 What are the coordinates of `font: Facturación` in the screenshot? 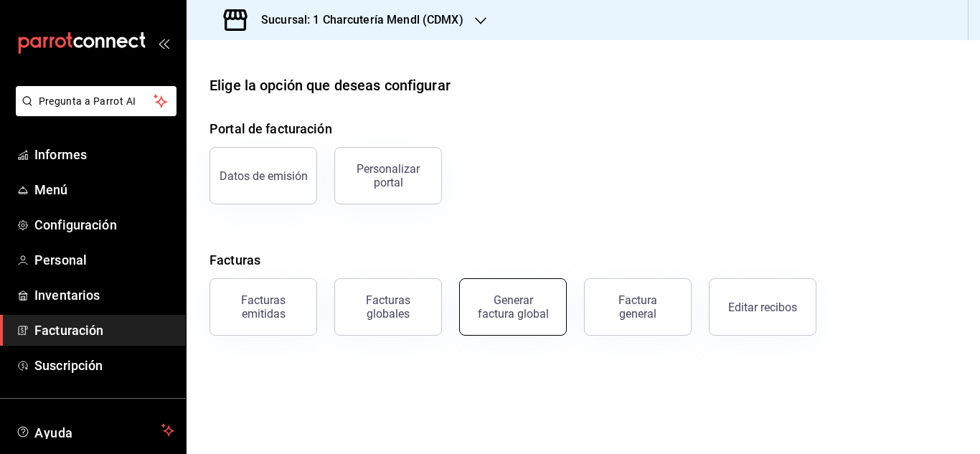 It's located at (69, 330).